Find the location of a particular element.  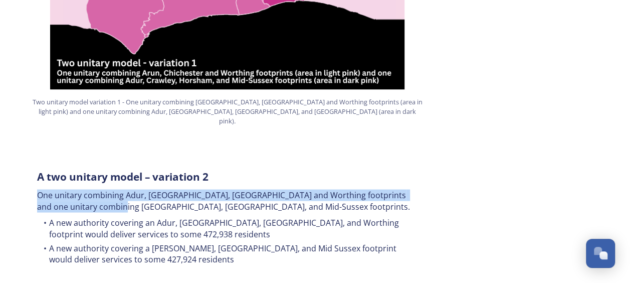

button: Open Chat is located at coordinates (601, 253).